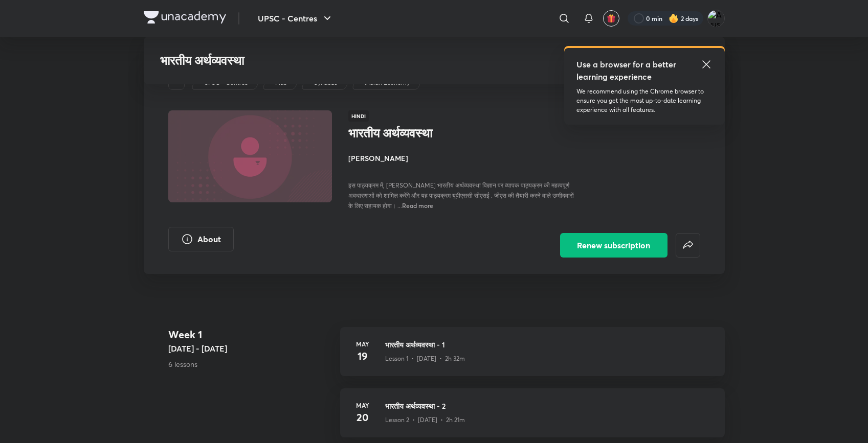  What do you see at coordinates (432, 133) in the screenshot?
I see `h1: भारतीय अर्थव्यवस्था` at bounding box center [432, 133].